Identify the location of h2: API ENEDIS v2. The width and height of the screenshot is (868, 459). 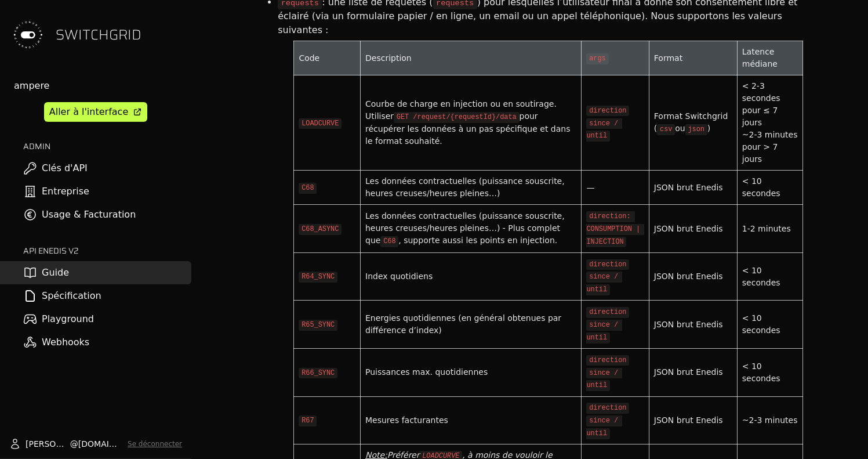
(108, 250).